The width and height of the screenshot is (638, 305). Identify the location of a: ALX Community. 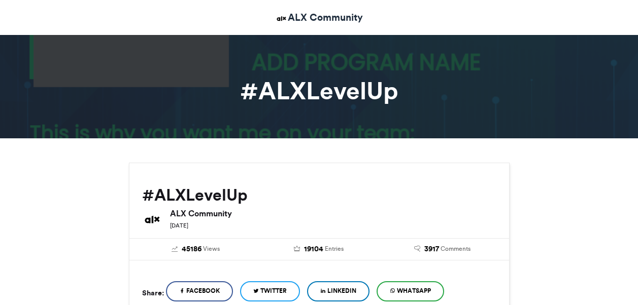
(319, 17).